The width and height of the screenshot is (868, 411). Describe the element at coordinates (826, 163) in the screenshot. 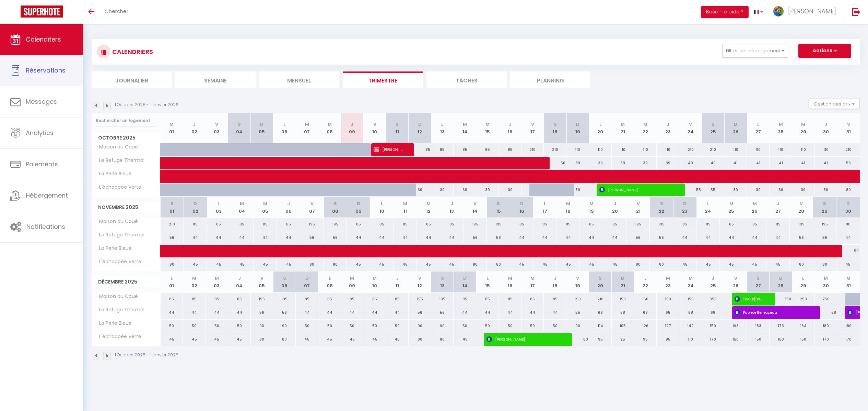

I see `div: 41` at that location.